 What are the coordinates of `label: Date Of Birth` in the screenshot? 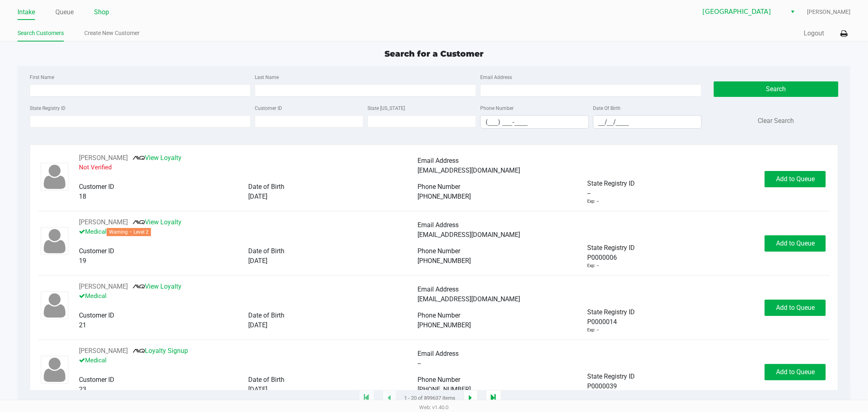 It's located at (607, 108).